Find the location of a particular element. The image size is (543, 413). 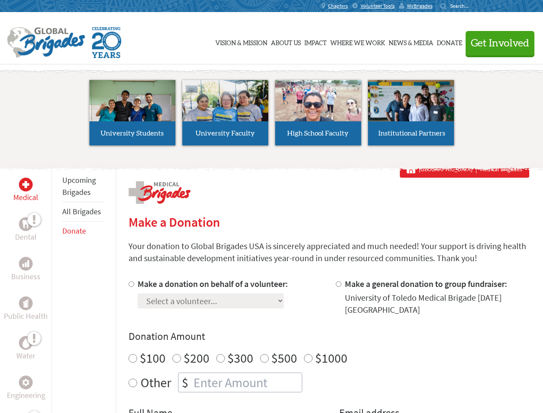

div: Water is located at coordinates (26, 343).